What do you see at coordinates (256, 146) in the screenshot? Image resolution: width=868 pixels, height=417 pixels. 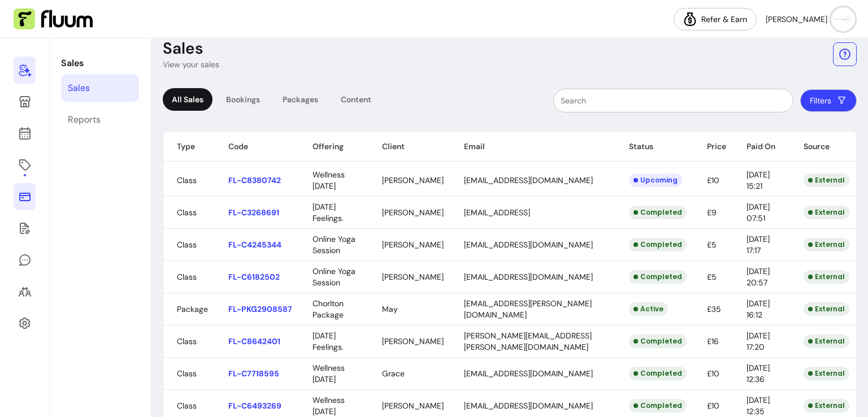 I see `th: Code` at bounding box center [256, 146].